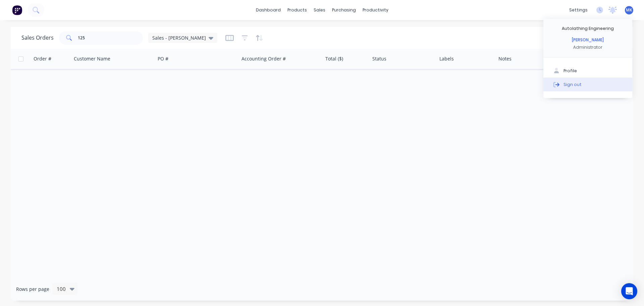 The width and height of the screenshot is (644, 306). What do you see at coordinates (344, 10) in the screenshot?
I see `div: purchasing` at bounding box center [344, 10].